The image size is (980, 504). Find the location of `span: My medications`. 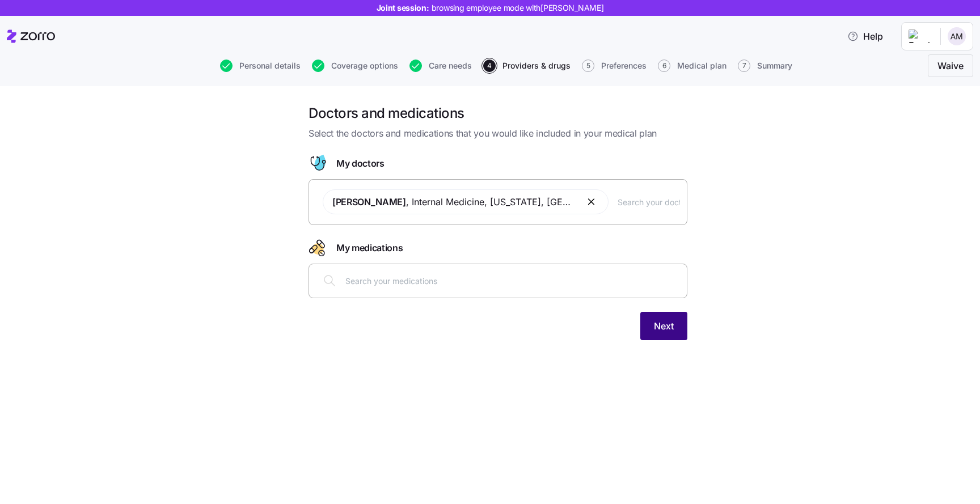

span: My medications is located at coordinates (370, 248).